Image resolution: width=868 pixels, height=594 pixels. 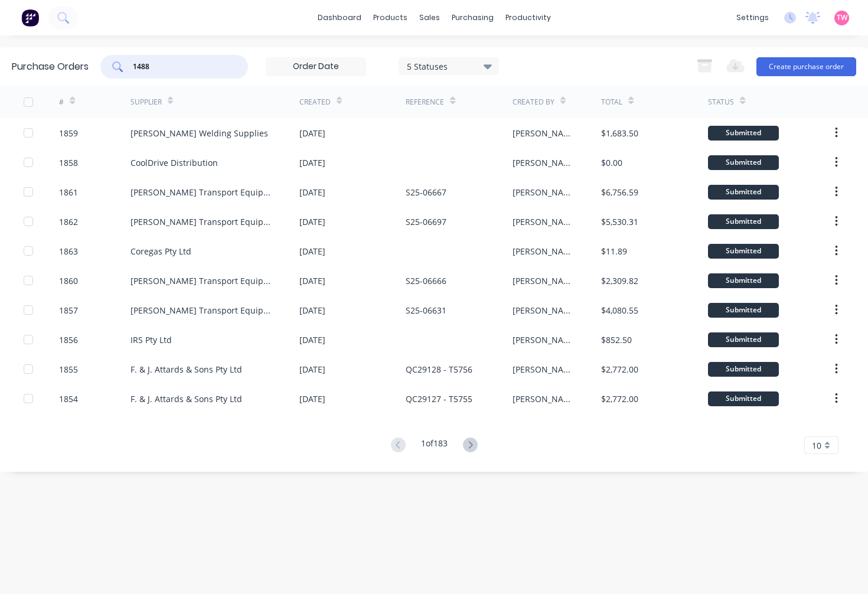 What do you see at coordinates (315, 102) in the screenshot?
I see `div: Created` at bounding box center [315, 102].